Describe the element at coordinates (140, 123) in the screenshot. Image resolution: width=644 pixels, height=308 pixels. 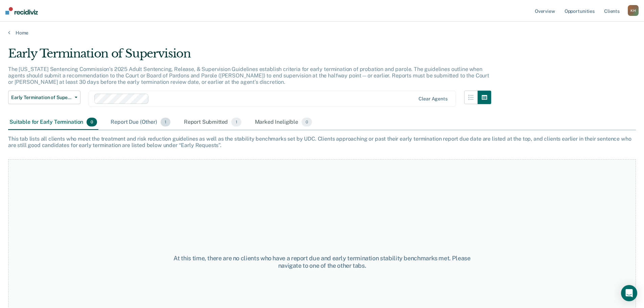
I see `div: Report Due (Other)1` at that location.